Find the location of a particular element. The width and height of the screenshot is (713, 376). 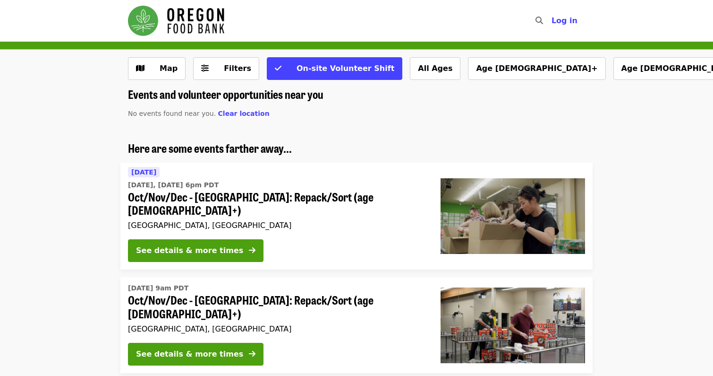

a: Show map view is located at coordinates (157, 68).